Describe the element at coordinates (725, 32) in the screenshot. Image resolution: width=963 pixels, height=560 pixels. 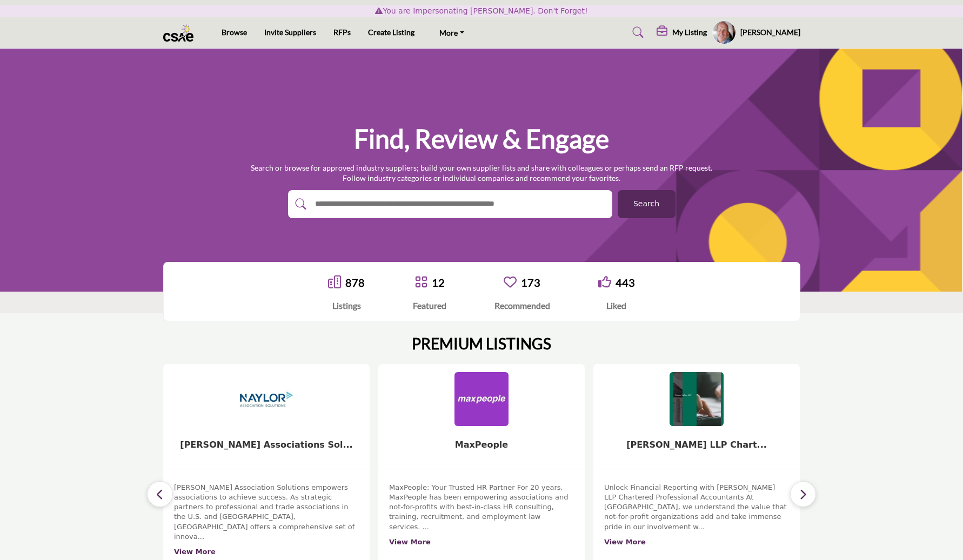
I see `button: Show hide supplier dropdown` at that location.